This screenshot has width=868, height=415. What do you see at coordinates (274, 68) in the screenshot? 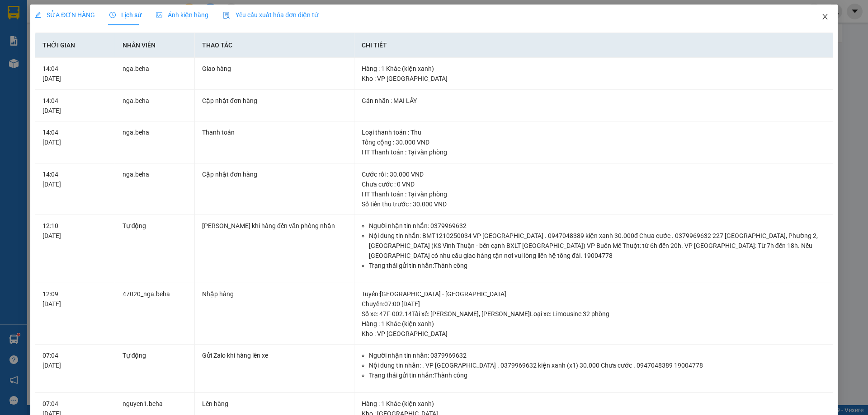
I see `div: Giao hàng` at bounding box center [274, 68].